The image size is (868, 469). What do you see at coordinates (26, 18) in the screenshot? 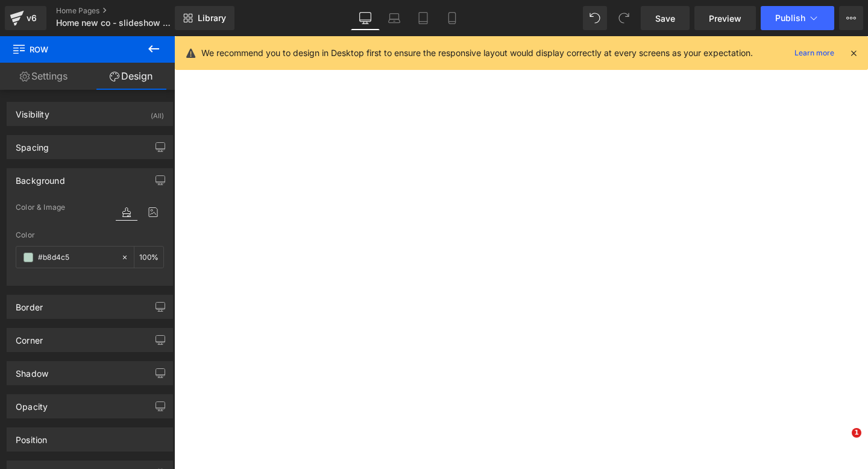
I see `a: v6` at bounding box center [26, 18].